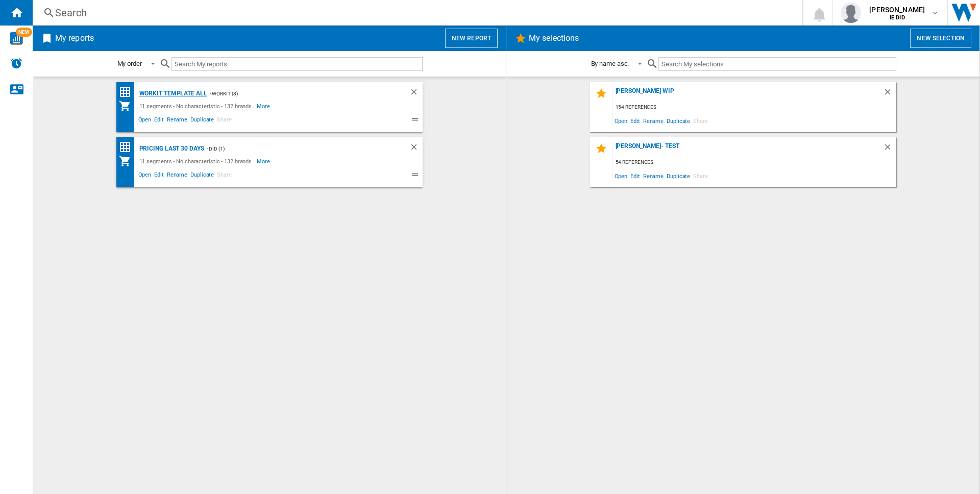 This screenshot has width=980, height=494. Describe the element at coordinates (75, 38) in the screenshot. I see `h2: My reports` at that location.